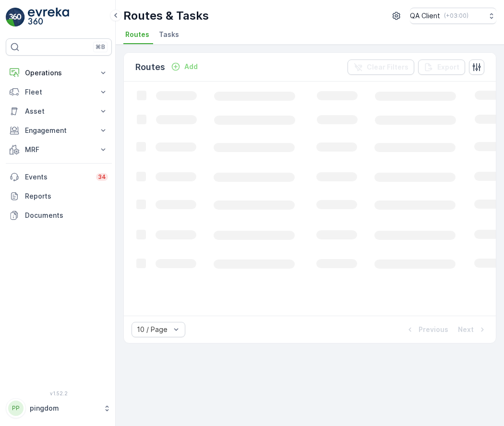 This screenshot has width=504, height=426. Describe the element at coordinates (58, 92) in the screenshot. I see `p: Fleet` at that location.